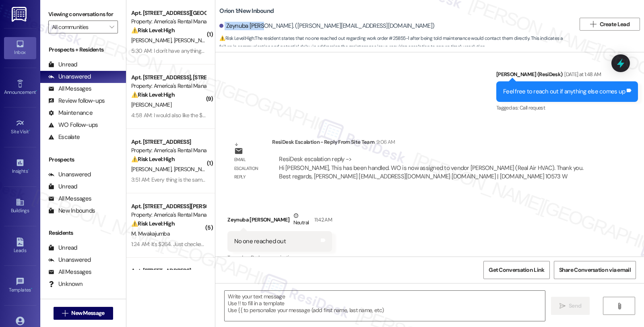  Describe the element at coordinates (65, 284) in the screenshot. I see `div: Unknown` at that location.